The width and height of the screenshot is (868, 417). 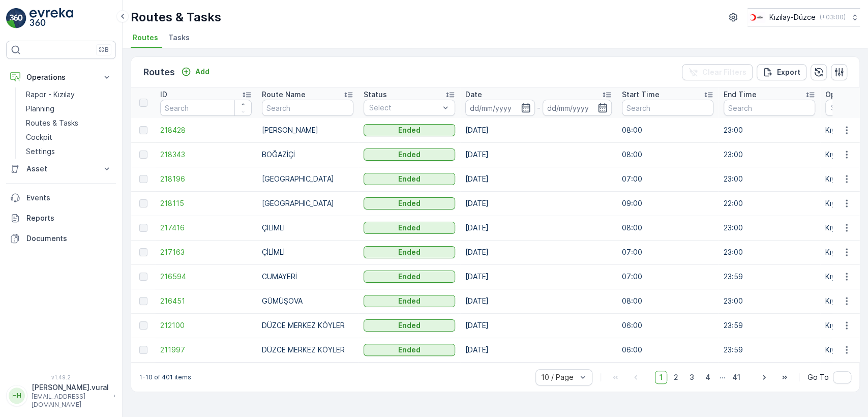 What do you see at coordinates (307, 276) in the screenshot?
I see `td: CUMAYERİ` at bounding box center [307, 276].